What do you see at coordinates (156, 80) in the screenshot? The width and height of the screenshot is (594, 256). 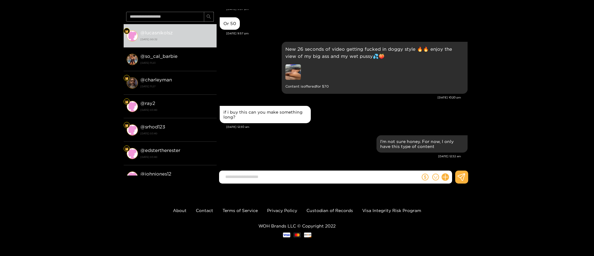 I see `strong: @ charleyman` at bounding box center [156, 80].